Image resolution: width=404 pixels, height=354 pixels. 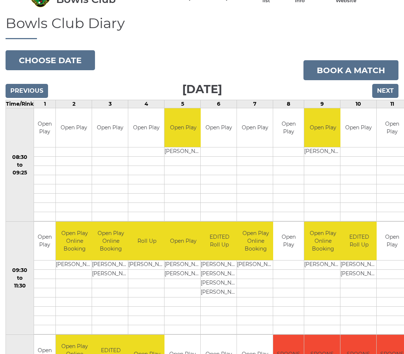 What do you see at coordinates (20, 104) in the screenshot?
I see `td: Time/Rink` at bounding box center [20, 104].